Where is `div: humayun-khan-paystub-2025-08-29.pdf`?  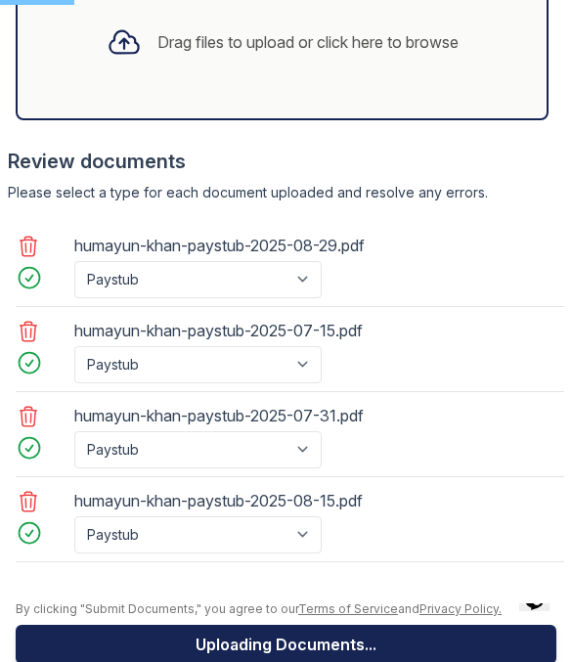 div: humayun-khan-paystub-2025-08-29.pdf is located at coordinates (221, 246).